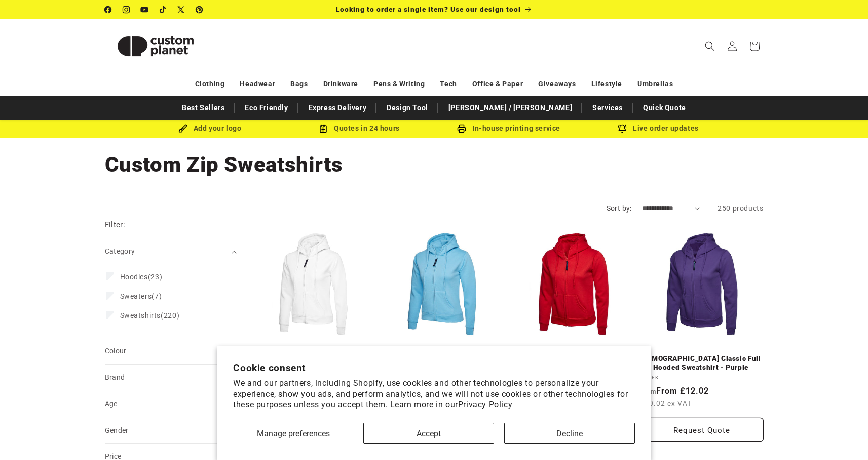  Describe the element at coordinates (140, 315) in the screenshot. I see `span: Sweatshirts` at that location.